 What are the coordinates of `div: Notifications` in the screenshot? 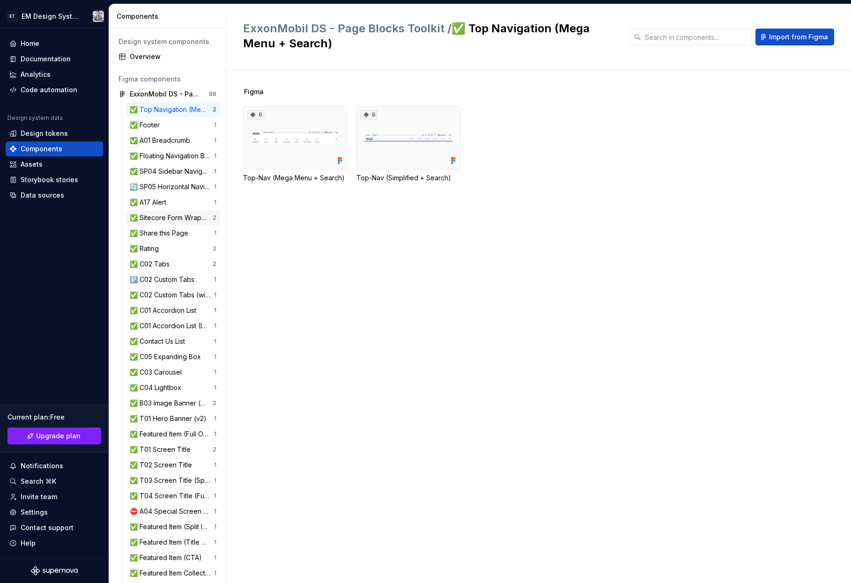 It's located at (42, 466).